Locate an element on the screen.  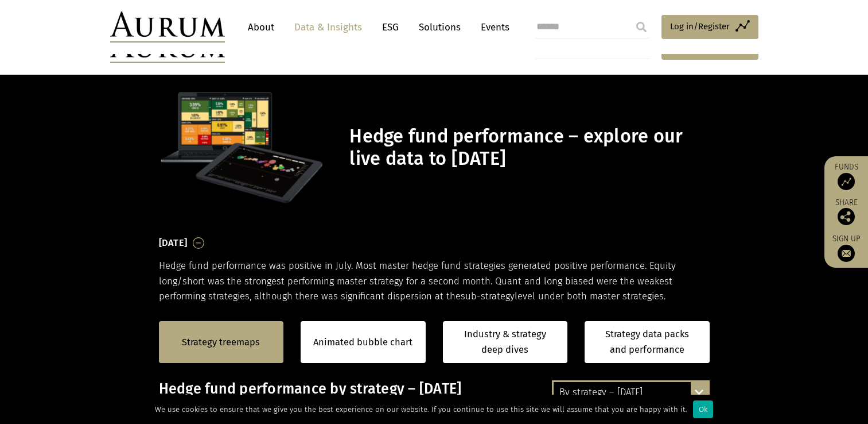
a: Strategy treemaps is located at coordinates (221, 342).